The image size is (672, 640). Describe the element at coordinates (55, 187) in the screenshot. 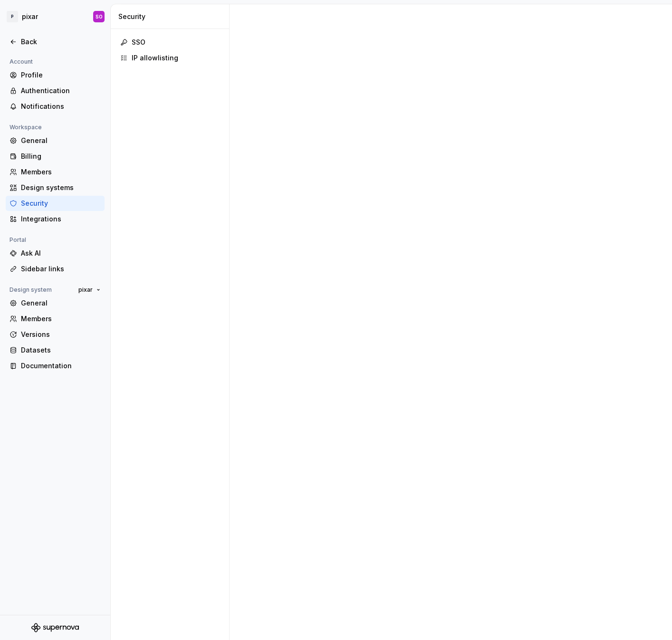

I see `a: Design systems` at that location.